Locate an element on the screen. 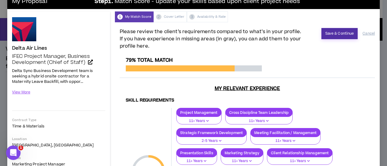  p: Marketing Strategy is located at coordinates (242, 153).